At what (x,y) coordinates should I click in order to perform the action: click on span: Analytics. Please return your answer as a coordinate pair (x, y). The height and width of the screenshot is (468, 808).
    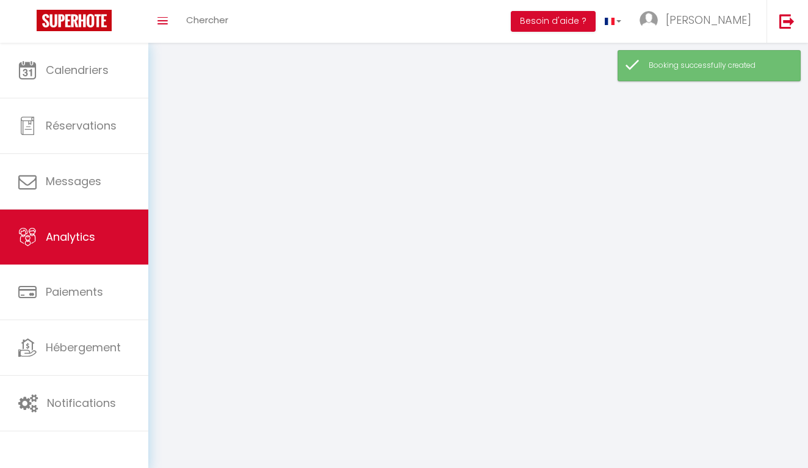
    Looking at the image, I should click on (70, 236).